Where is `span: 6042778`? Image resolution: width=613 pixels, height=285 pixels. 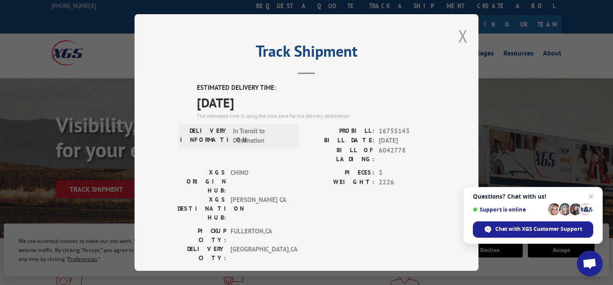
span: 6042778 is located at coordinates (407, 155).